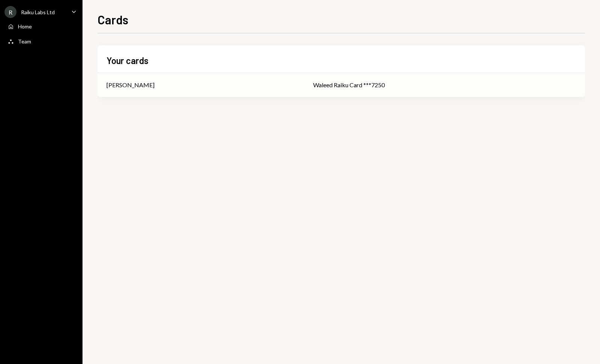 This screenshot has height=364, width=600. I want to click on div: Team, so click(24, 41).